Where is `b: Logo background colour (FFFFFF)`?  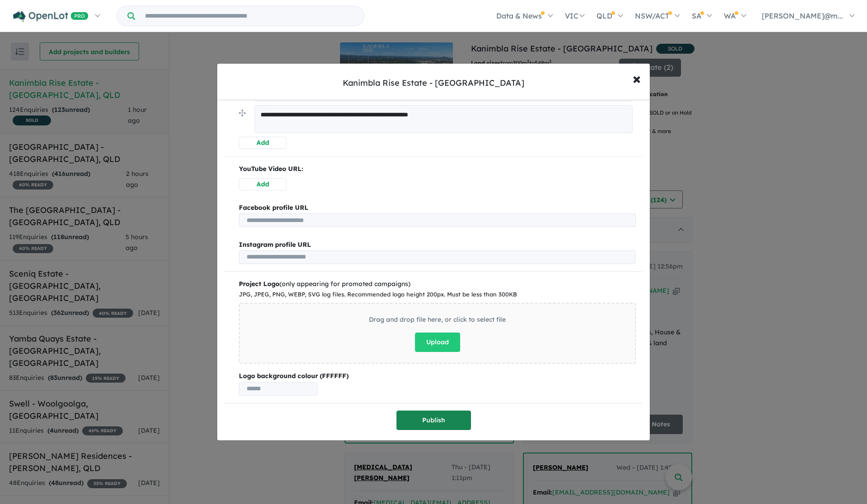 b: Logo background colour (FFFFFF) is located at coordinates (437, 376).